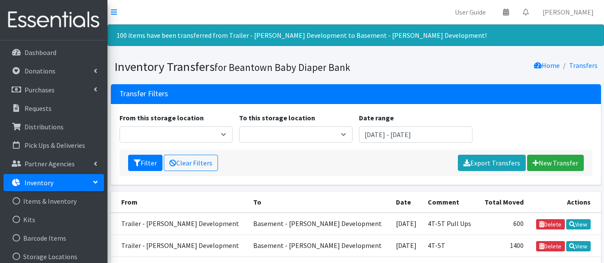  I want to click on label: Date range, so click(376, 118).